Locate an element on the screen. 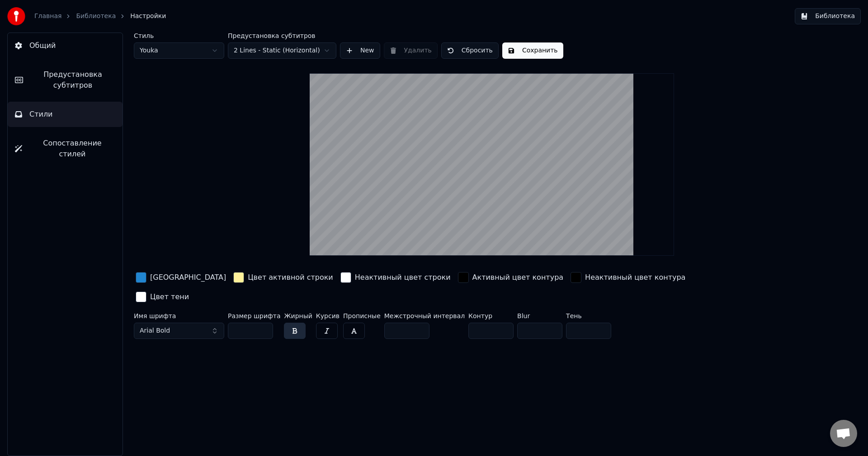  label: Предустановка субтитров is located at coordinates (282, 36).